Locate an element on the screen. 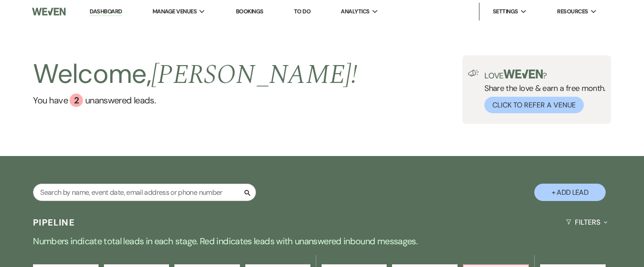 This screenshot has height=267, width=644. p: Numbers indicate total leads in each stage. Red indicates leads with unanswered inbound messages. is located at coordinates (322, 241).